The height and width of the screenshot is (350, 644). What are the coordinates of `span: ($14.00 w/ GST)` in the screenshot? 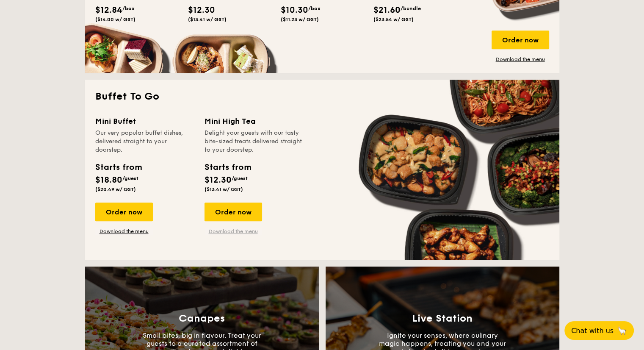 It's located at (115, 19).